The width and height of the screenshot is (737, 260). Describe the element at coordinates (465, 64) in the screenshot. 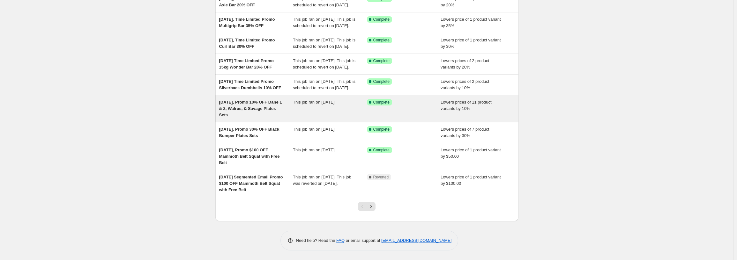

I see `span: Lowers prices of 2 product variants by 20%` at that location.